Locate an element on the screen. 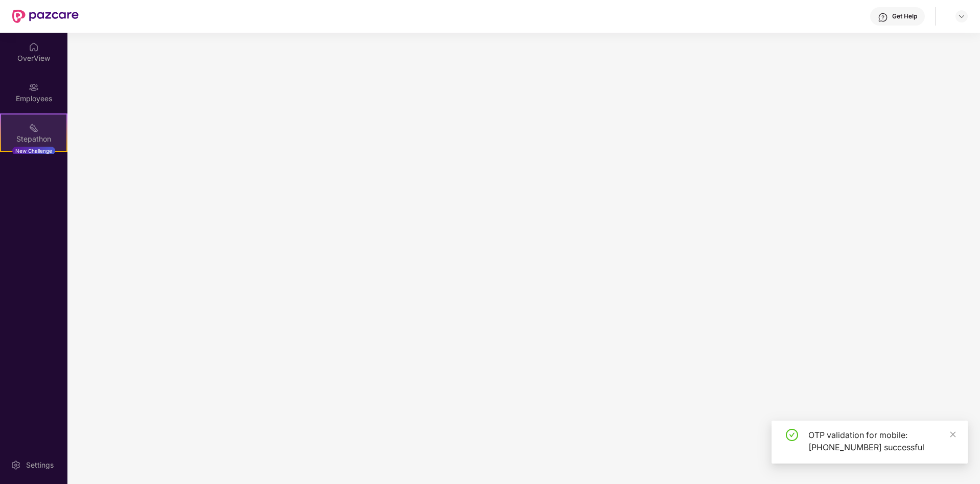  span: check-circle is located at coordinates (792, 435).